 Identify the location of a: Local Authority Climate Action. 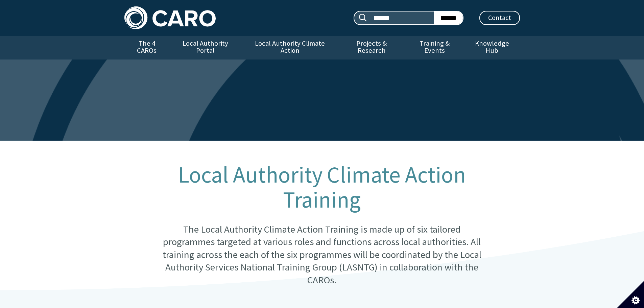
(289, 48).